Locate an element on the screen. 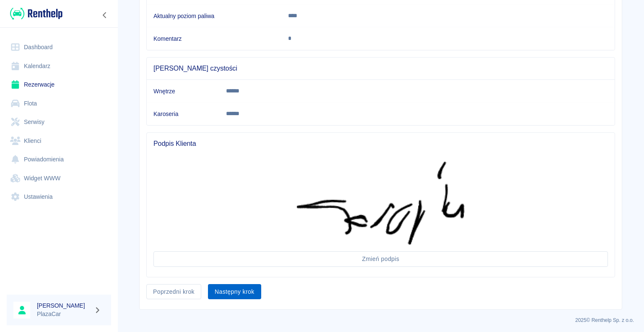 The image size is (644, 332). p: 2025 © Renthelp Sp. z o.o. is located at coordinates (381, 320).